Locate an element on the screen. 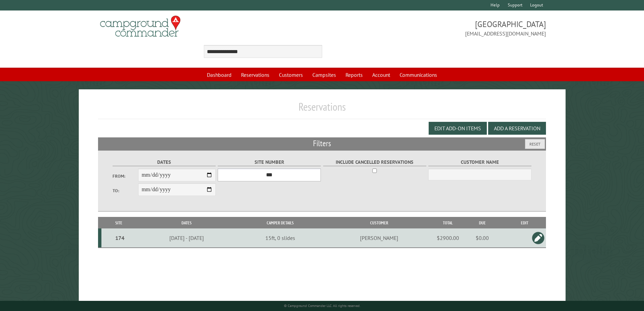  a: Account is located at coordinates (381, 75).